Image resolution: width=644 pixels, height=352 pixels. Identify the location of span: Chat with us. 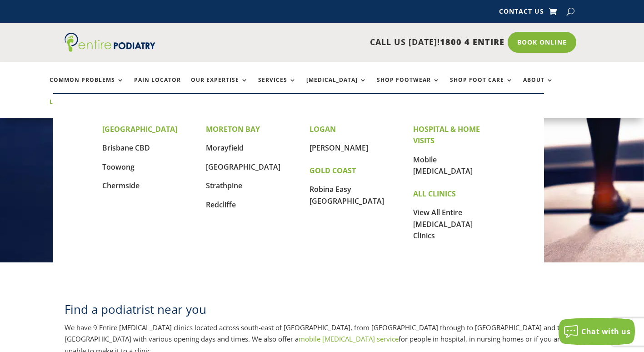
(606, 331).